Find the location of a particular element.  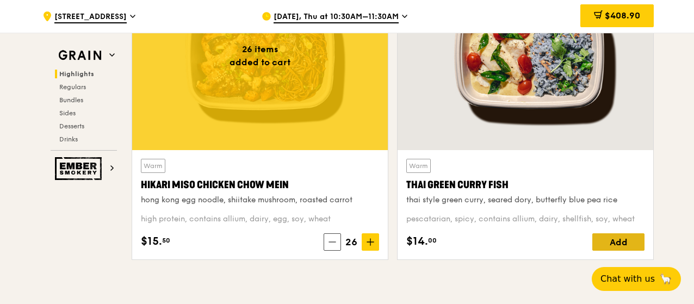

div: high protein, contains allium, dairy, egg, soy, wheat is located at coordinates (260, 219).